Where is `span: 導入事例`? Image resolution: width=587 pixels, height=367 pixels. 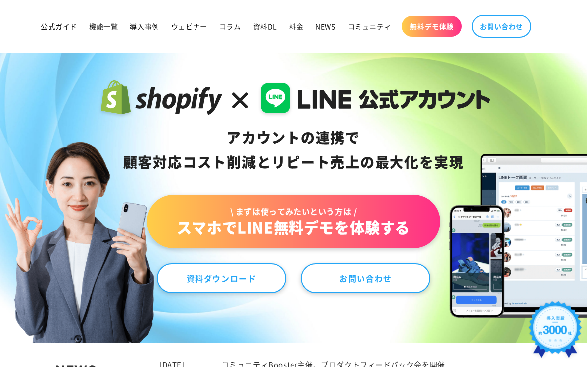
span: 導入事例 is located at coordinates (144, 26).